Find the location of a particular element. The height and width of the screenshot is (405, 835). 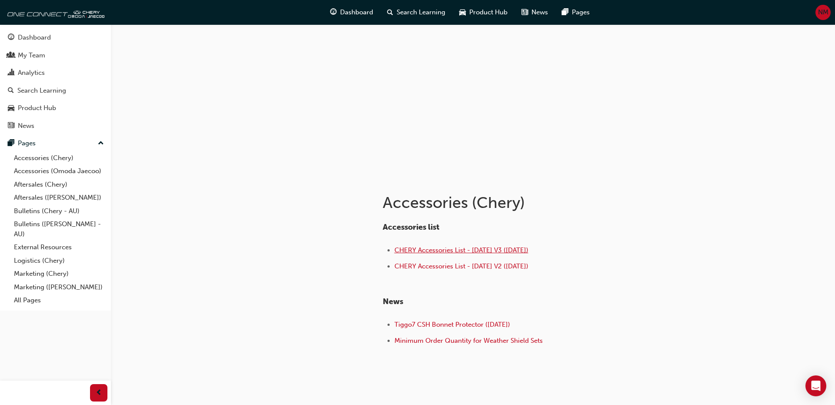

a: Analytics is located at coordinates (55, 73).